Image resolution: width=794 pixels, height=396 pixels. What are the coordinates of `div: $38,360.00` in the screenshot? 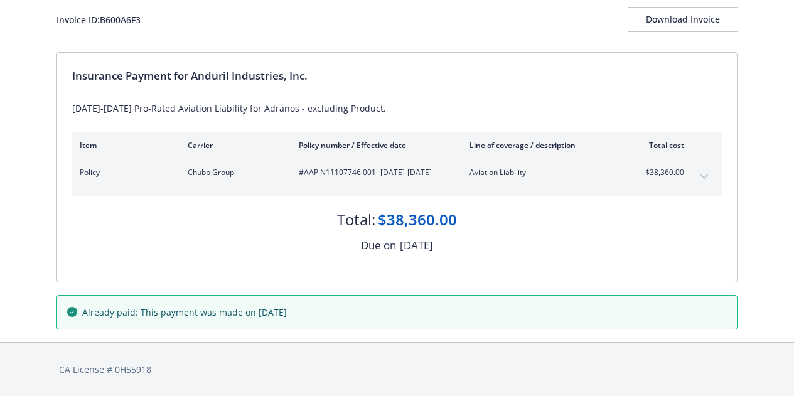 It's located at (417, 220).